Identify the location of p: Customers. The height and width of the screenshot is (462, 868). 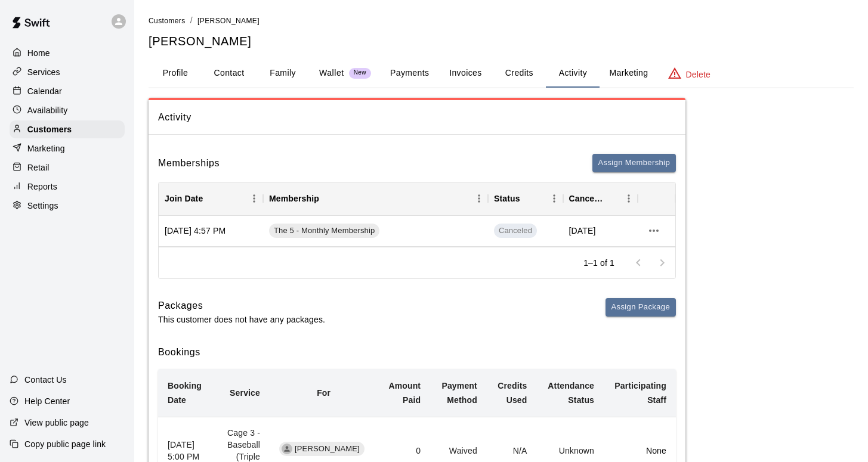
(49, 130).